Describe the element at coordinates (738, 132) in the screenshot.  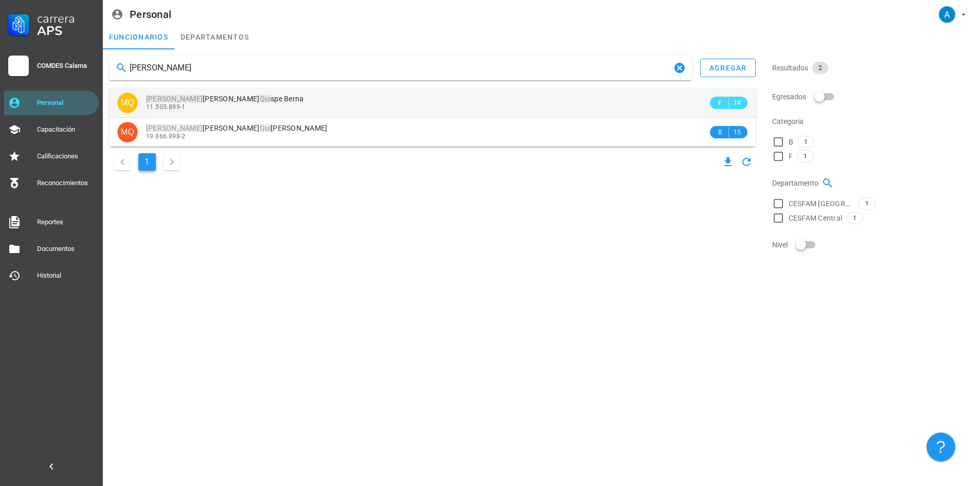
I see `span: 15` at that location.